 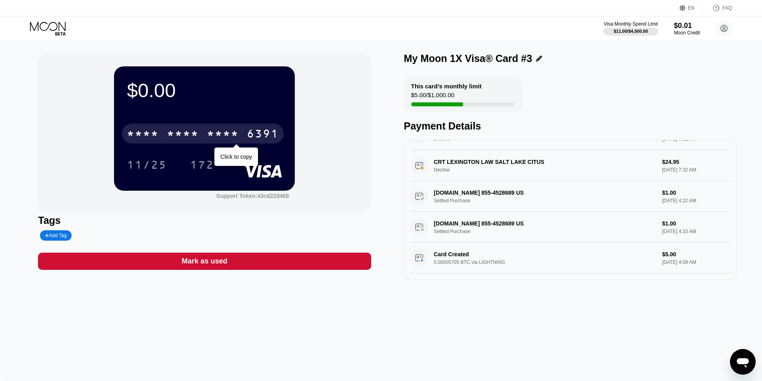 I want to click on div: Tags, so click(x=204, y=220).